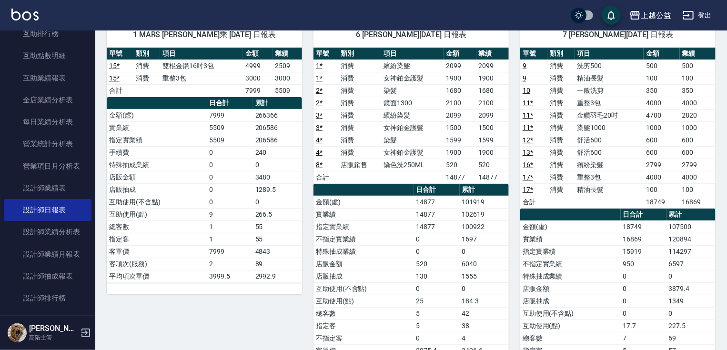  Describe the element at coordinates (17, 333) in the screenshot. I see `img: Person` at that location.